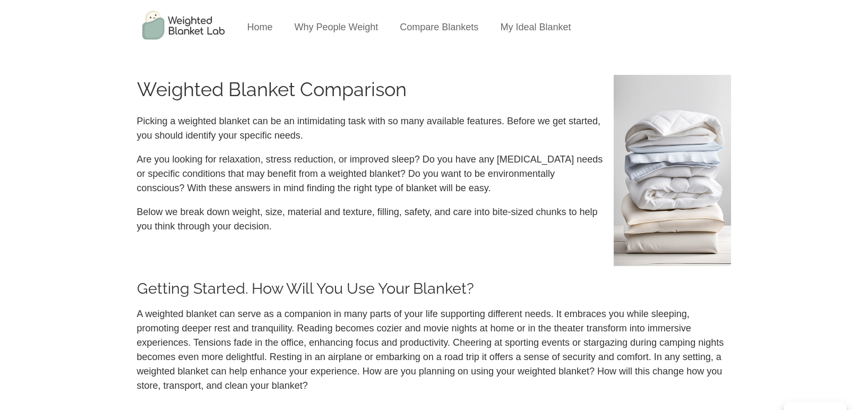 Image resolution: width=868 pixels, height=410 pixels. Describe the element at coordinates (260, 27) in the screenshot. I see `a: Home` at that location.